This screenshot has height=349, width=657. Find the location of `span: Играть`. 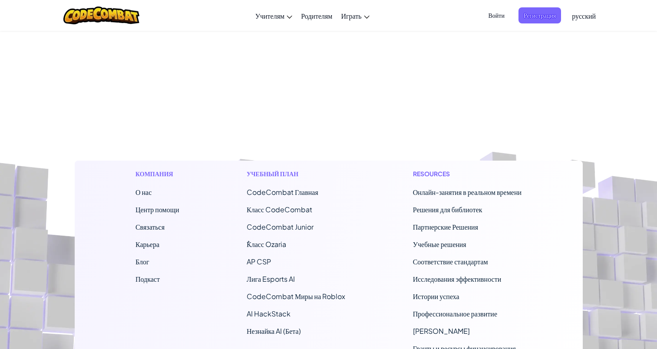

span: Играть is located at coordinates (351, 16).